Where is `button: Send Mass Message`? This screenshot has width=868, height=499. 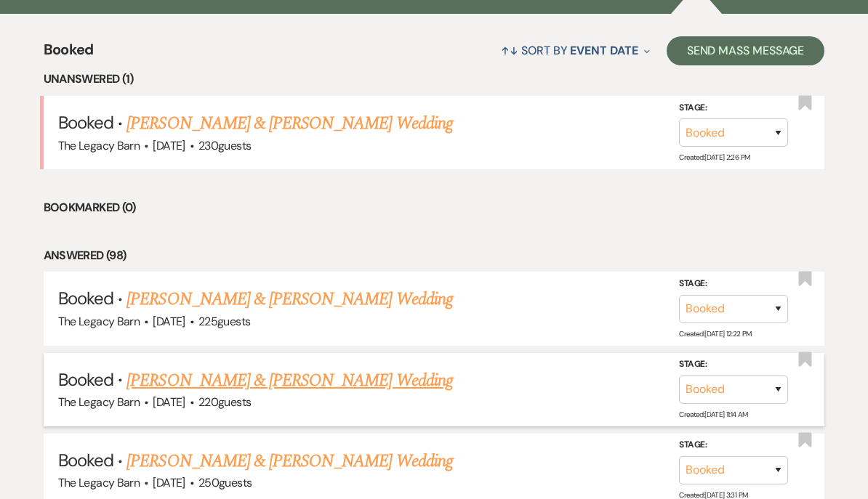
button: Send Mass Message is located at coordinates (746, 51).